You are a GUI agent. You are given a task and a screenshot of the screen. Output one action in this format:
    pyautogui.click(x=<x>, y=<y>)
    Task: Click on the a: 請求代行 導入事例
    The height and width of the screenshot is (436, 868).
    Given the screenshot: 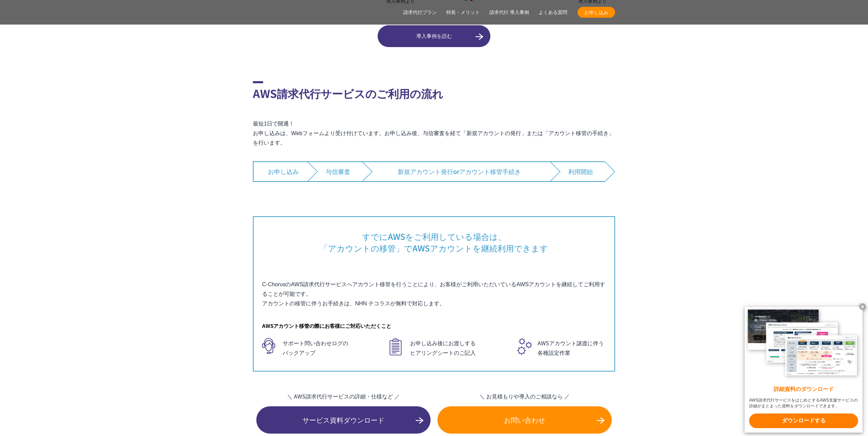 What is the action you would take?
    pyautogui.click(x=509, y=13)
    